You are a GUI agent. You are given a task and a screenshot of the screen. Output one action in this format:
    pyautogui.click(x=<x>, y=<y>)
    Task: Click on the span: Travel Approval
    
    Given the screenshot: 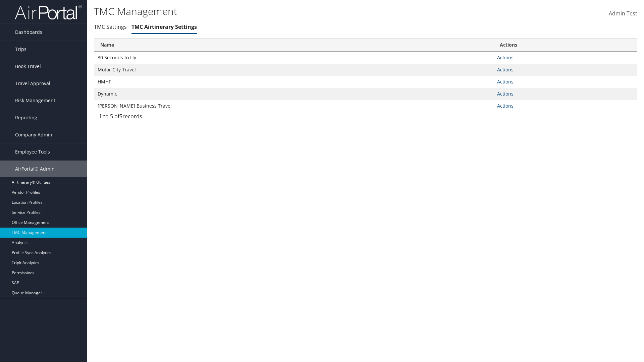 What is the action you would take?
    pyautogui.click(x=32, y=83)
    